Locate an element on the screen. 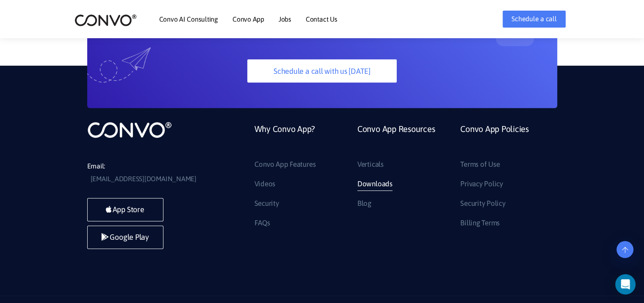 This screenshot has height=303, width=644. a: Convo App Resources is located at coordinates (396, 139).